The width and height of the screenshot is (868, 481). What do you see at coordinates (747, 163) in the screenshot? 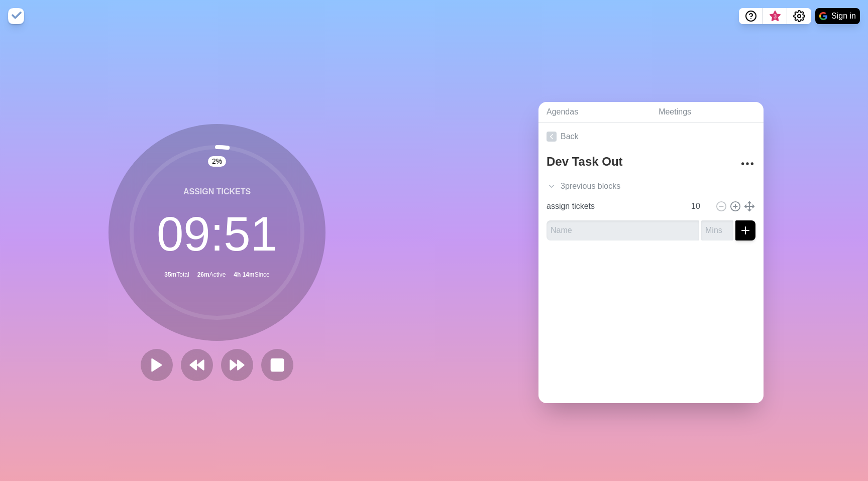
I see `button: More` at bounding box center [747, 163].